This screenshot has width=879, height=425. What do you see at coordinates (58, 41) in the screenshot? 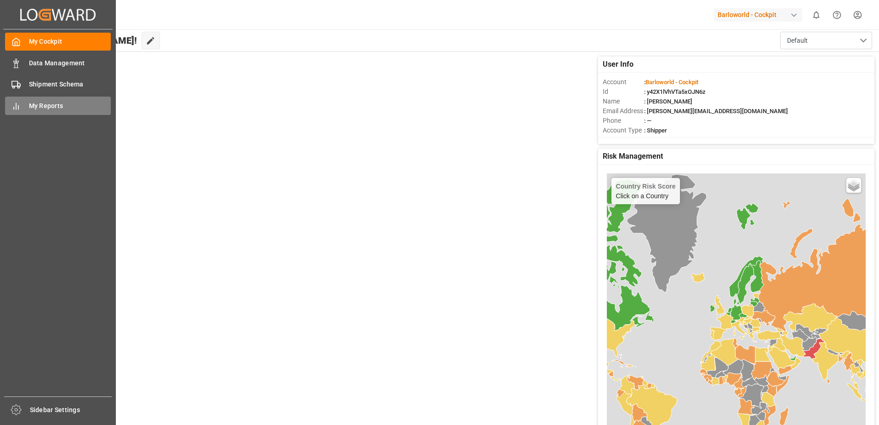
I see `a: My Cockpit` at bounding box center [58, 41].